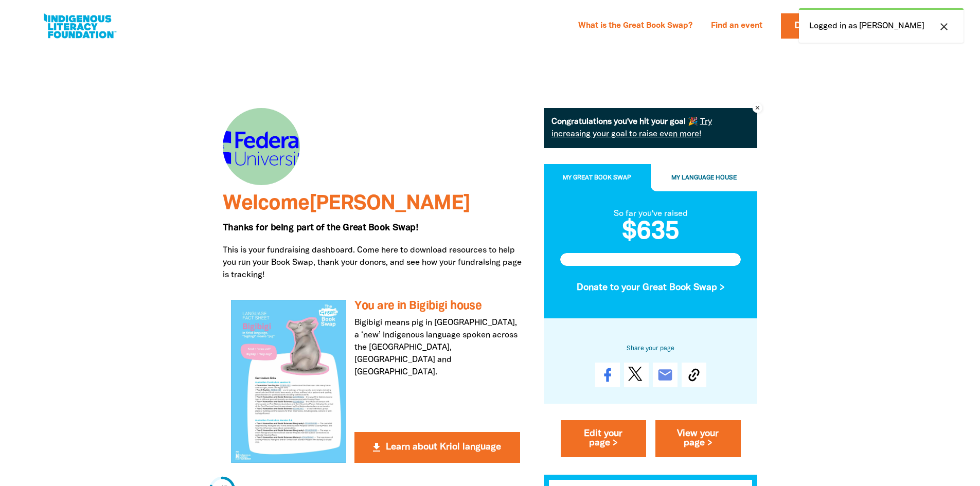  I want to click on a: Post, so click(636, 375).